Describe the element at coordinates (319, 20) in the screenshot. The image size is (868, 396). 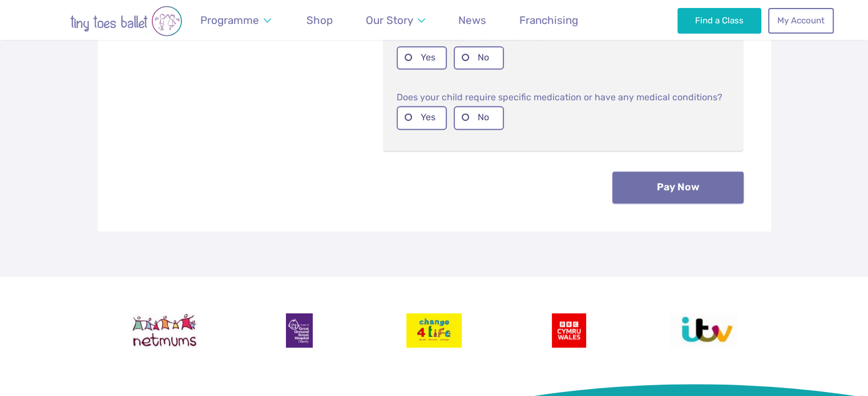
I see `span: Shop` at that location.